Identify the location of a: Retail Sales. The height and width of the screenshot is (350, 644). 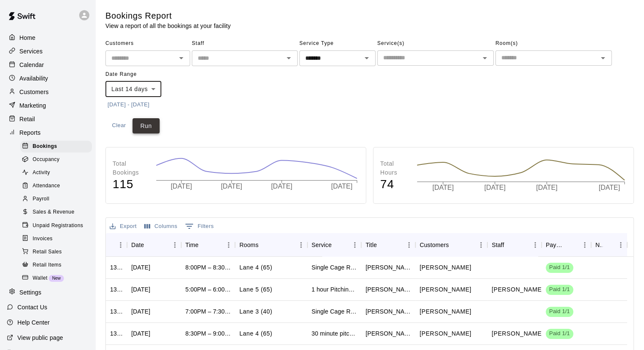
(58, 251).